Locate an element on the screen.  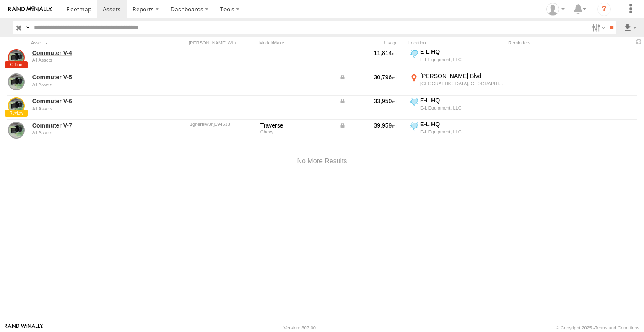
div: Traverse is located at coordinates (297, 126).